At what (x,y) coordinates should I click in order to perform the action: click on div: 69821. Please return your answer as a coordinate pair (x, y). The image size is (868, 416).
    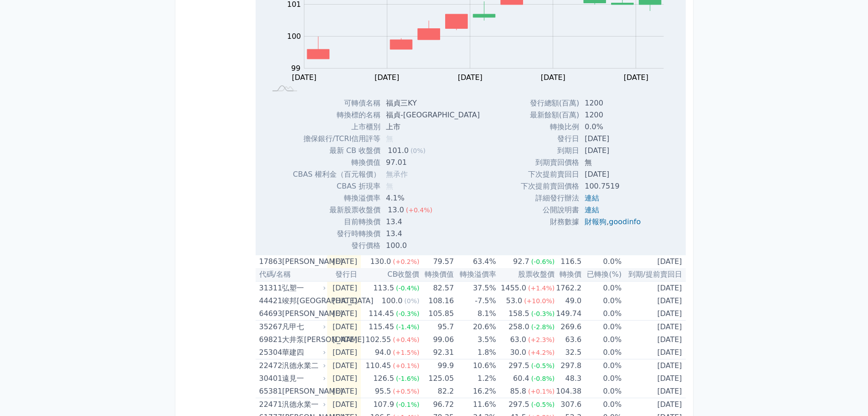
    Looking at the image, I should click on (270, 340).